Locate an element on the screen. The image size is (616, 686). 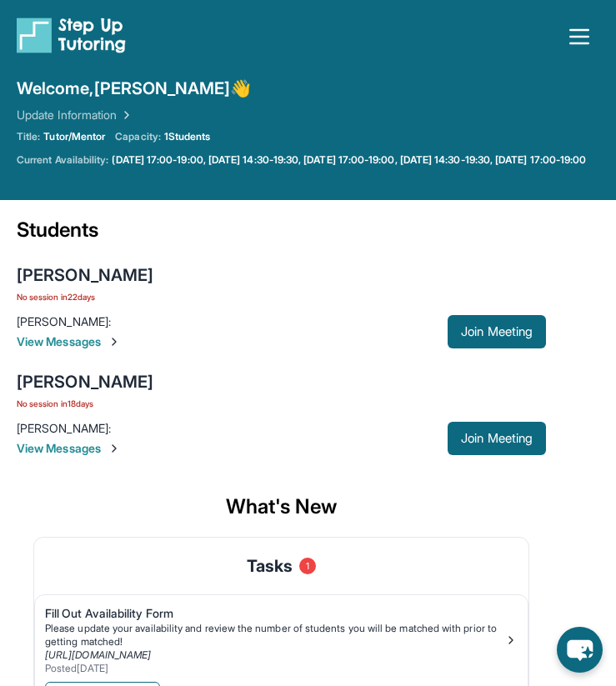
img: logo is located at coordinates (71, 35).